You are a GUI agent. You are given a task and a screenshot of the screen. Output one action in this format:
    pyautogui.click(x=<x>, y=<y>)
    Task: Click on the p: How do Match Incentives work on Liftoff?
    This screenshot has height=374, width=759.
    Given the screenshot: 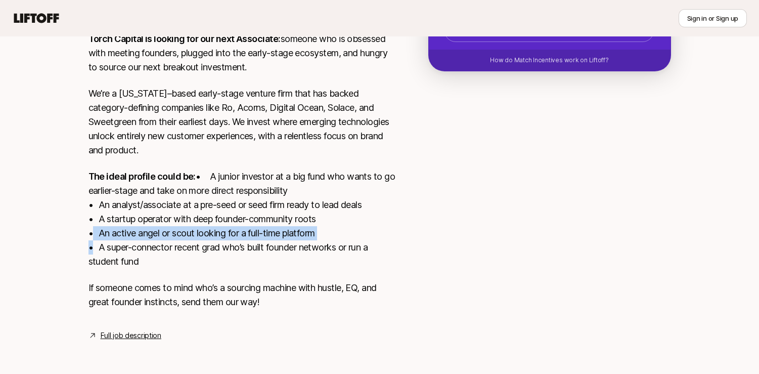 What is the action you would take?
    pyautogui.click(x=549, y=60)
    